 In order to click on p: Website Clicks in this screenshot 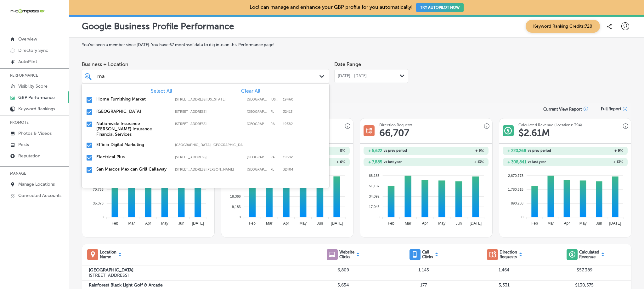, I will do `click(347, 254)`.